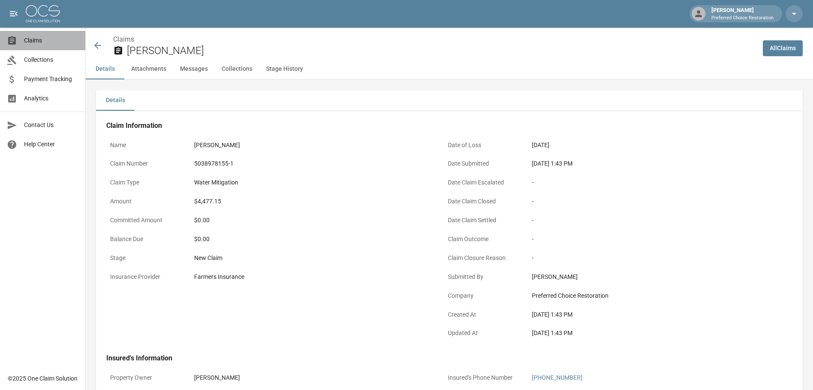 This screenshot has height=390, width=813. What do you see at coordinates (483, 258) in the screenshot?
I see `p: Claim Closure Reason` at bounding box center [483, 258].